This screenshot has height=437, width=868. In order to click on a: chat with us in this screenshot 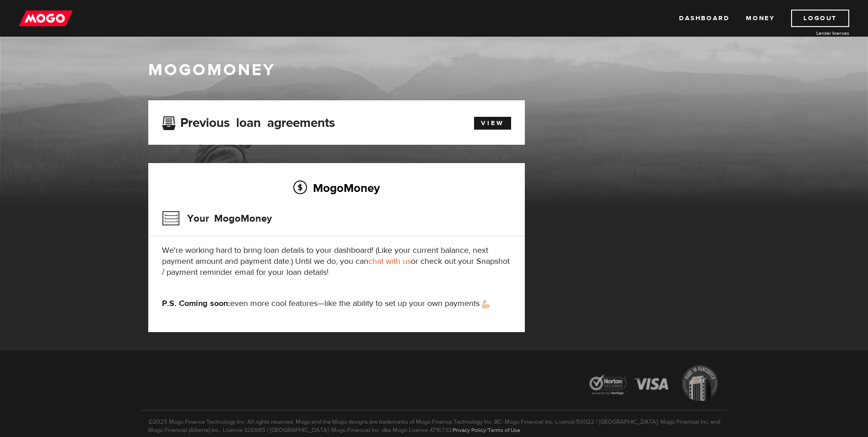, I will do `click(389, 261)`.